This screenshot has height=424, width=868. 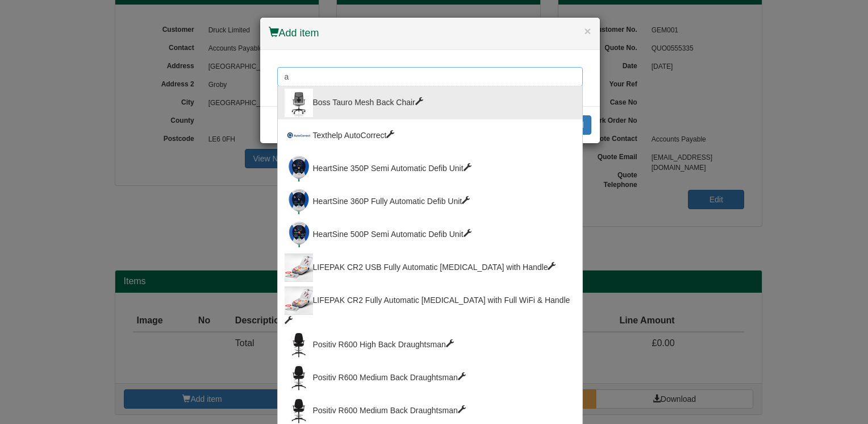 What do you see at coordinates (299, 345) in the screenshot?
I see `img: positiv-r600-draughtman-high-with-arms-black_front.jpg` at bounding box center [299, 345].